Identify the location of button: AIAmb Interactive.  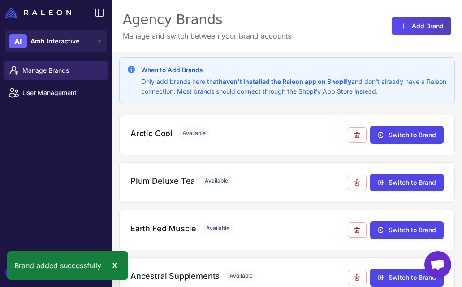
(56, 41).